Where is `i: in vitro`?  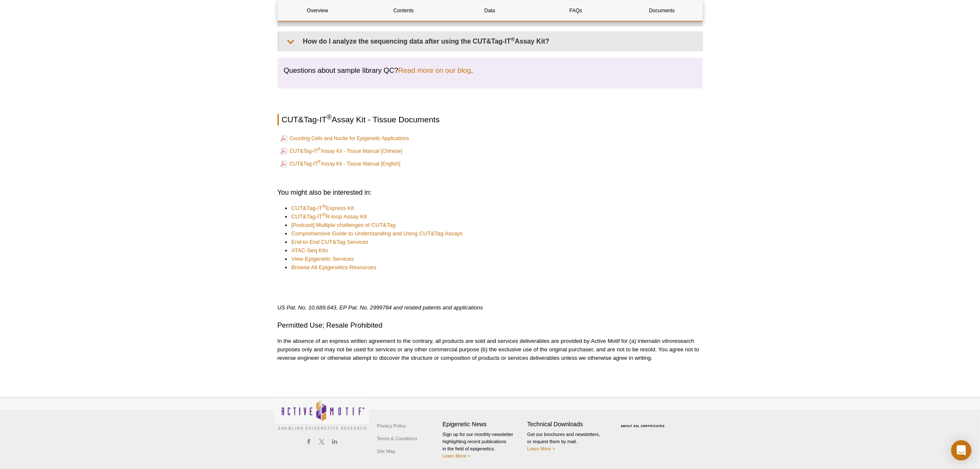 i: in vitro is located at coordinates (664, 341).